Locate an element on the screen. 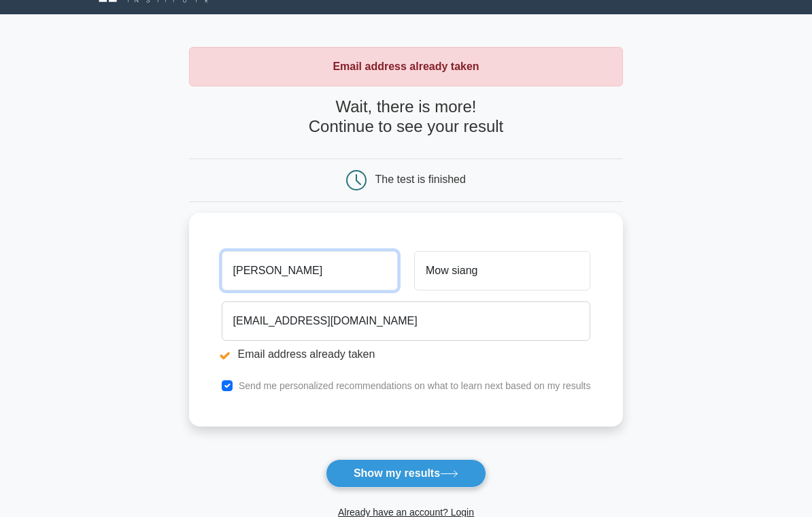  input: Email is located at coordinates (406, 322).